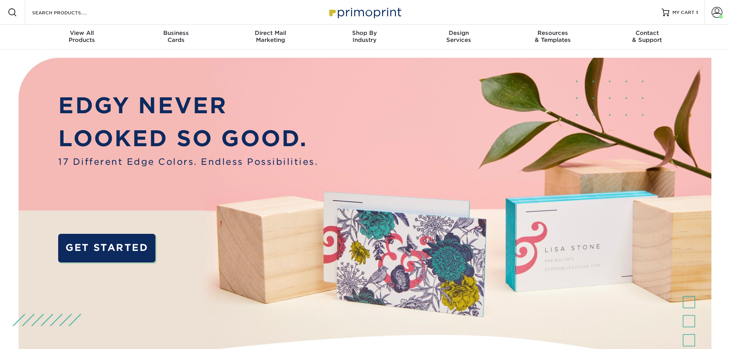 The image size is (729, 349). What do you see at coordinates (270, 37) in the screenshot?
I see `a: Direct MailMarketing` at bounding box center [270, 37].